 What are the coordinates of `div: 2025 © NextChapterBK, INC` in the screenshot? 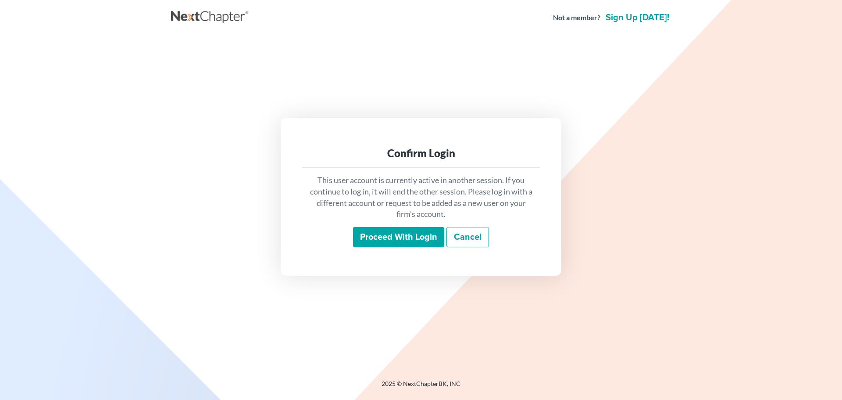 It's located at (421, 387).